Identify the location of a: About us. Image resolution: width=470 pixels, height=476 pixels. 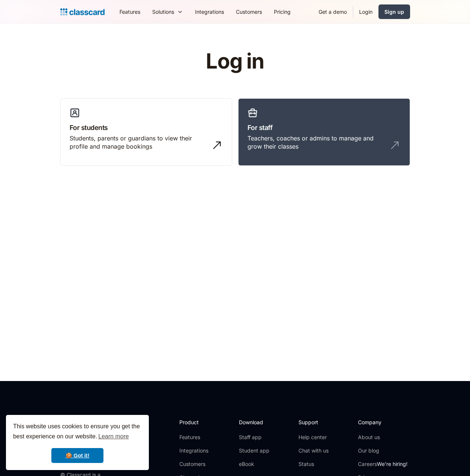
(383, 437).